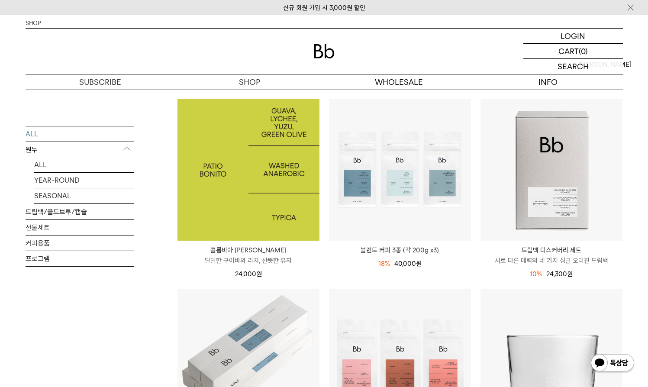  I want to click on a: LOGIN, so click(573, 36).